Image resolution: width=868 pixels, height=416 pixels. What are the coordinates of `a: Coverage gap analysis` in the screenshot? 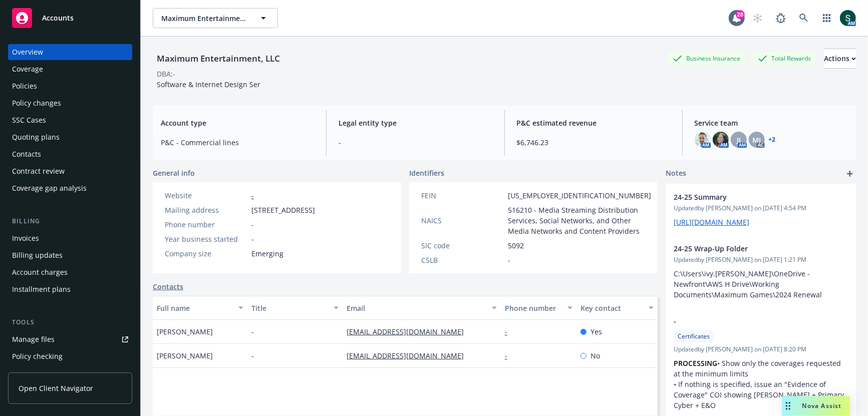 It's located at (70, 189).